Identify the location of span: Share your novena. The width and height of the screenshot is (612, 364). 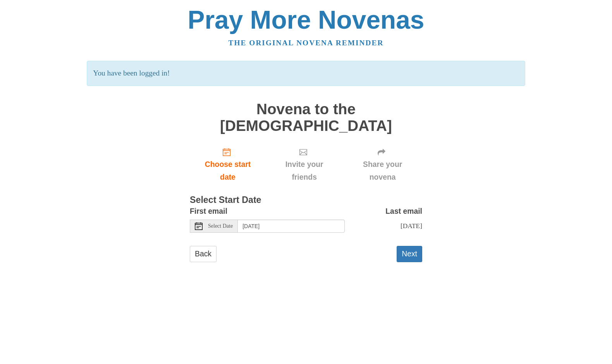
(382, 171).